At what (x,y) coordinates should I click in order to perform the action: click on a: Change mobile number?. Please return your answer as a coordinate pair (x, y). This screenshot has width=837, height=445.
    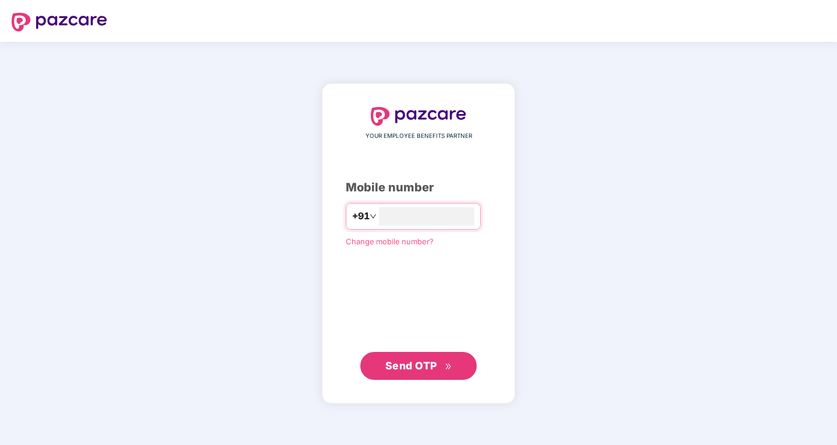
    Looking at the image, I should click on (389, 241).